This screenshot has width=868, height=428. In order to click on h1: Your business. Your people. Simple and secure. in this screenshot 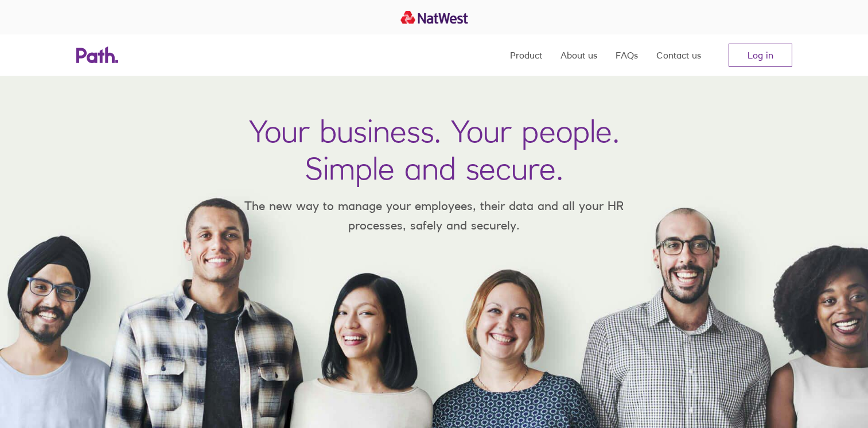, I will do `click(434, 150)`.